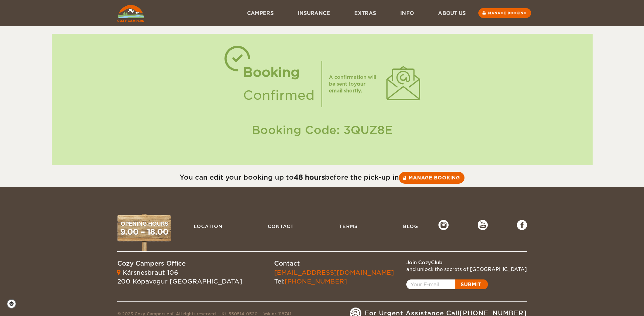 This screenshot has width=644, height=316. I want to click on div: Cozy Campers Office, so click(180, 263).